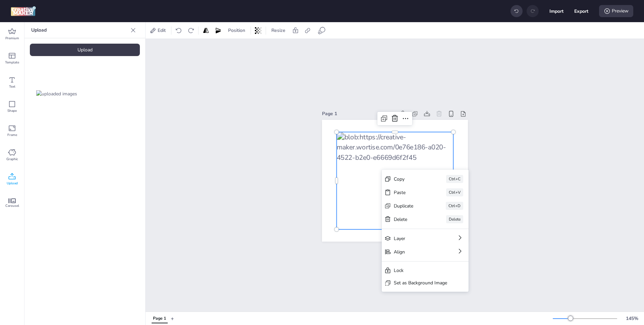 The width and height of the screenshot is (644, 325). I want to click on span: Carousel, so click(12, 206).